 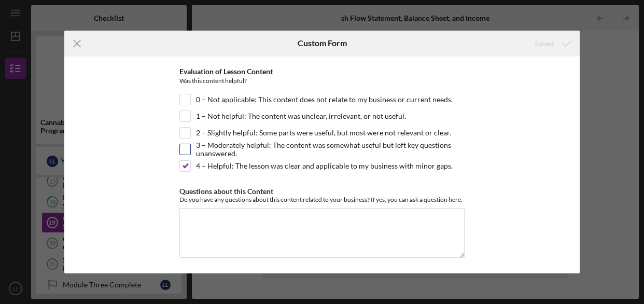 What do you see at coordinates (322, 43) in the screenshot?
I see `h6: Custom Form` at bounding box center [322, 43].